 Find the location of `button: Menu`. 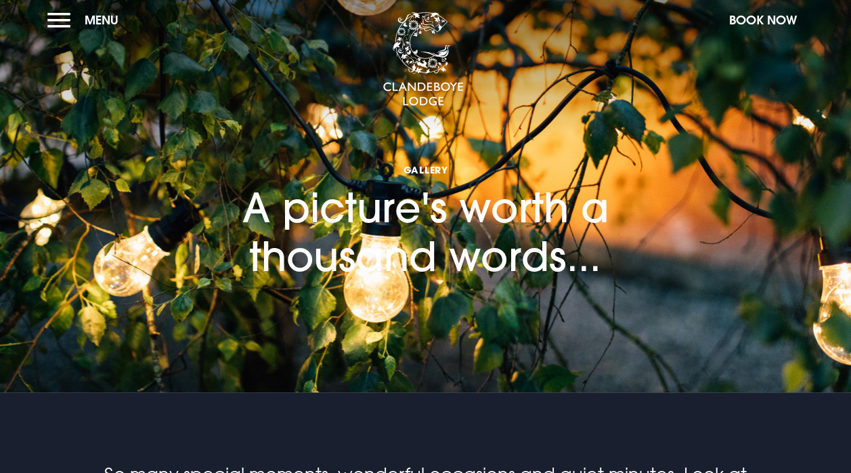

button: Menu is located at coordinates (86, 20).